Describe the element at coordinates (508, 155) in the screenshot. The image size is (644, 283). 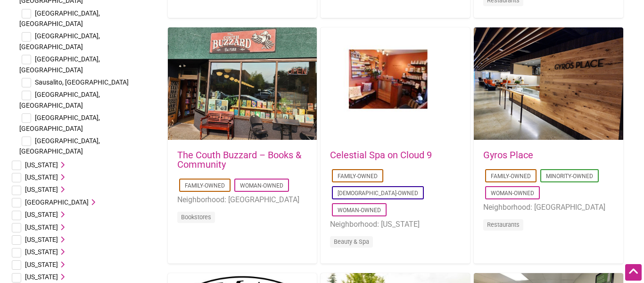
I see `a: Gyros Place` at that location.